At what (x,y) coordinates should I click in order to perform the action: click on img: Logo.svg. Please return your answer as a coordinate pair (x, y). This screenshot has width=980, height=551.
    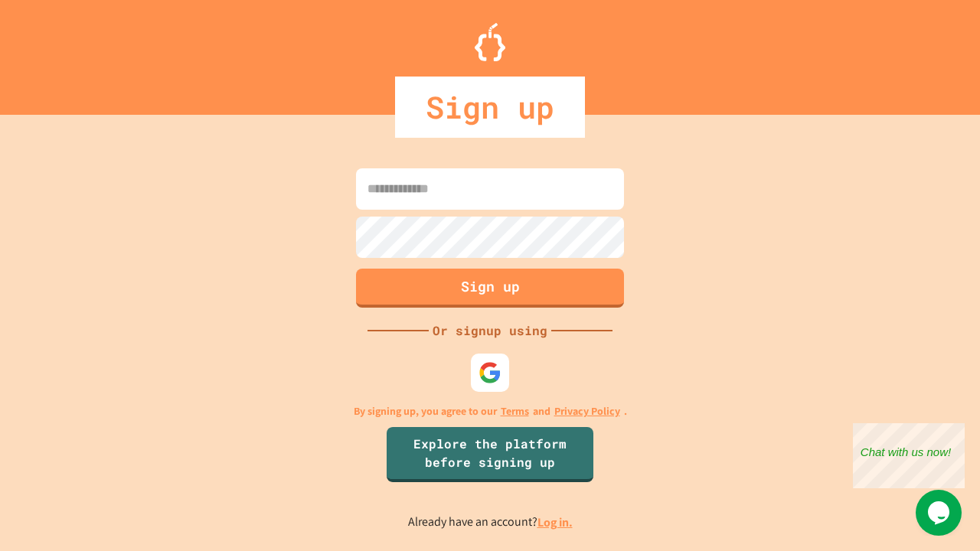
    Looking at the image, I should click on (490, 42).